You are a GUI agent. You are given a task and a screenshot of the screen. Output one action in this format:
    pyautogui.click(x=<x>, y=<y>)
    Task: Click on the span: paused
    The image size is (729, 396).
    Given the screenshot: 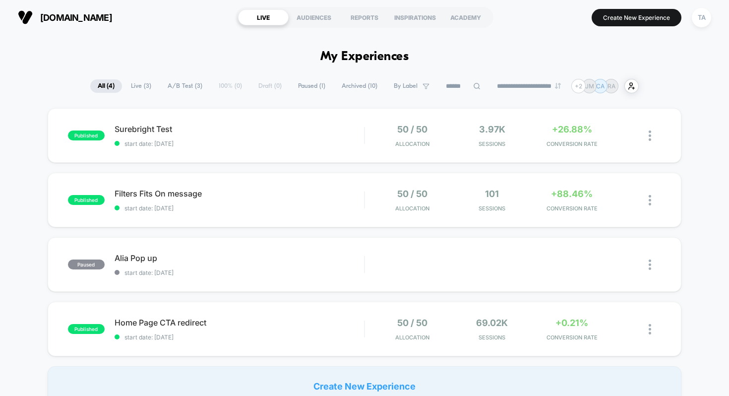 What is the action you would take?
    pyautogui.click(x=86, y=264)
    